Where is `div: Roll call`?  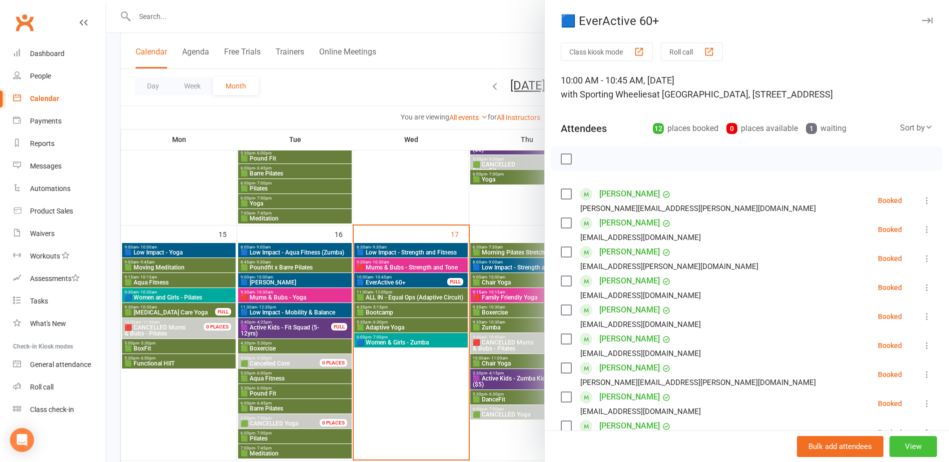 div: Roll call is located at coordinates (42, 387).